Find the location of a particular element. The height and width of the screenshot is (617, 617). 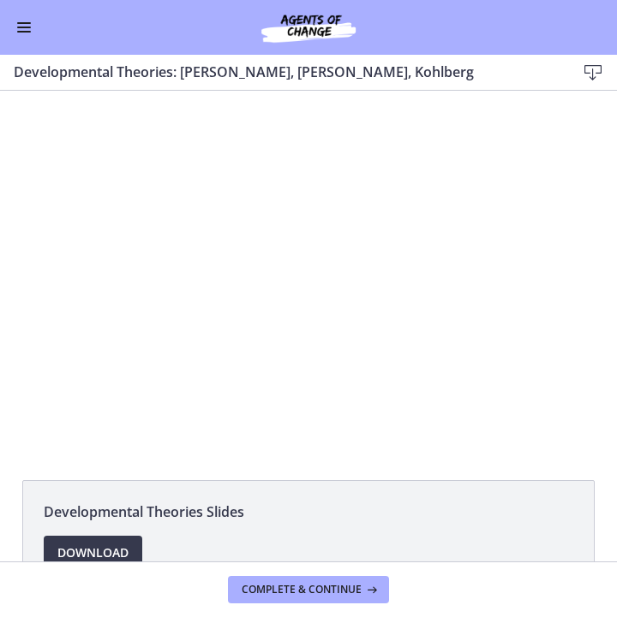

span: Download is located at coordinates (92, 553).